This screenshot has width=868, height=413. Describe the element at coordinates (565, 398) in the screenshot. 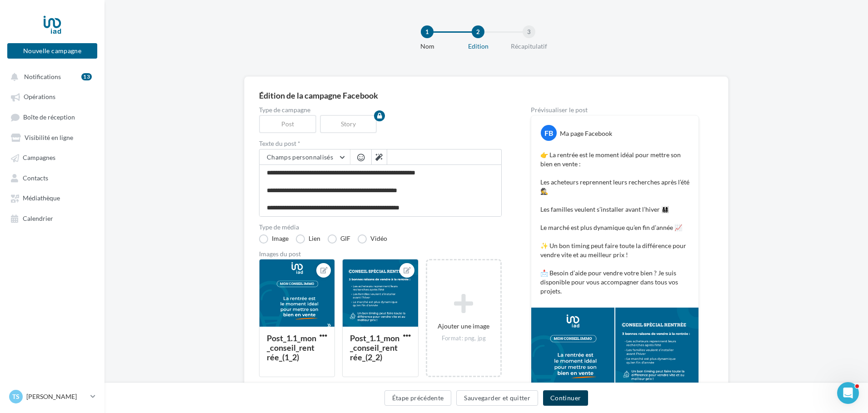

I see `button: Continuer` at that location.